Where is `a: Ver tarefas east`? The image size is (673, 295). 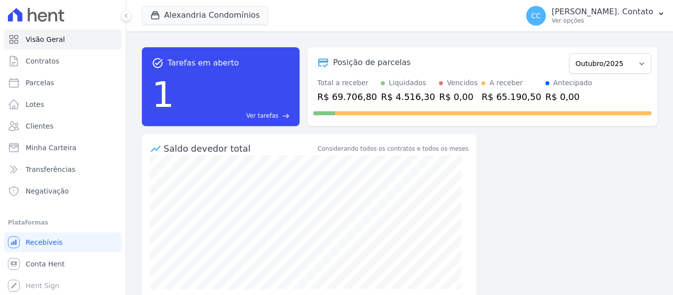
a: Ver tarefas east is located at coordinates (234, 116).